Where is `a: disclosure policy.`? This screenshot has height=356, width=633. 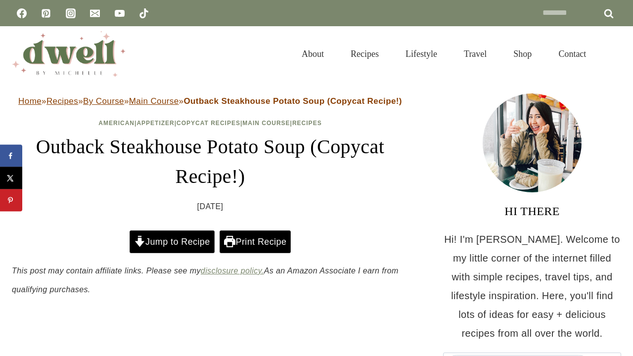 a: disclosure policy. is located at coordinates (232, 270).